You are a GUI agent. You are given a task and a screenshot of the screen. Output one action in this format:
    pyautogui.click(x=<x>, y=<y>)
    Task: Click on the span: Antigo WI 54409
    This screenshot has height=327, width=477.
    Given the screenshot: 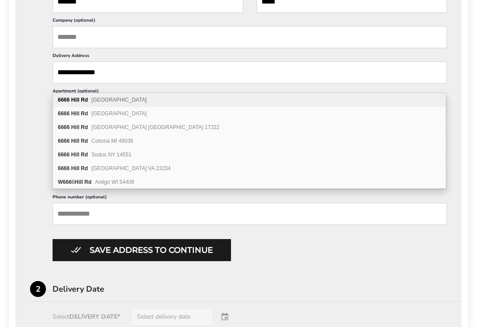 What is the action you would take?
    pyautogui.click(x=114, y=182)
    